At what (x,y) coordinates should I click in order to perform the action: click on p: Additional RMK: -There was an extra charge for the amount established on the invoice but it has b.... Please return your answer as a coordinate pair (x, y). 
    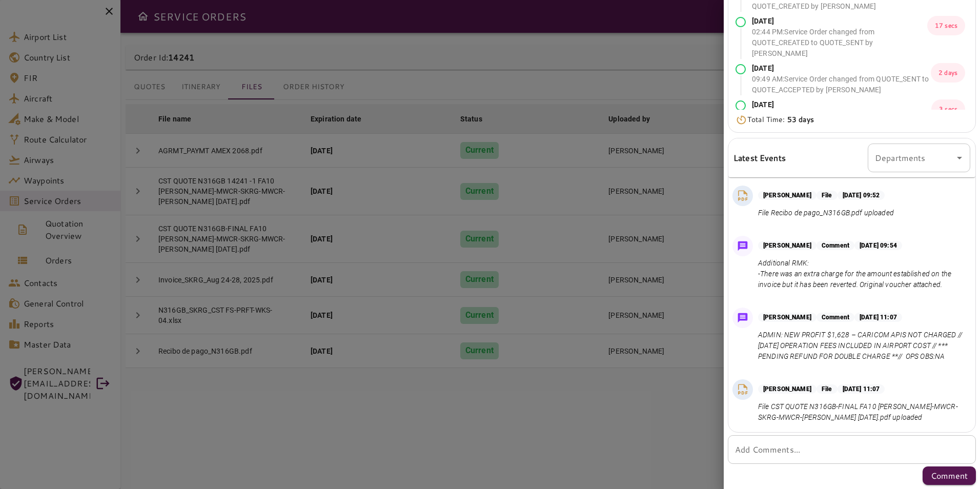
    Looking at the image, I should click on (862, 273).